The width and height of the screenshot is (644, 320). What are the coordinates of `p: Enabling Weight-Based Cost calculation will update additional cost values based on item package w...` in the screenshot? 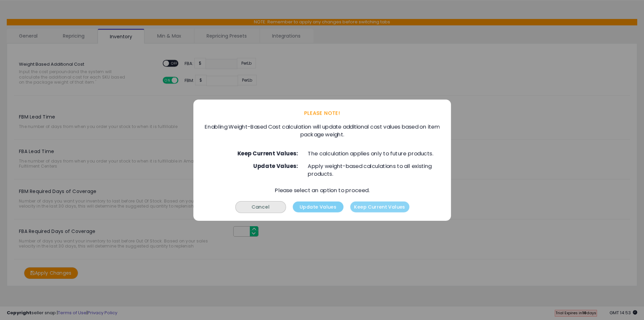 It's located at (322, 131).